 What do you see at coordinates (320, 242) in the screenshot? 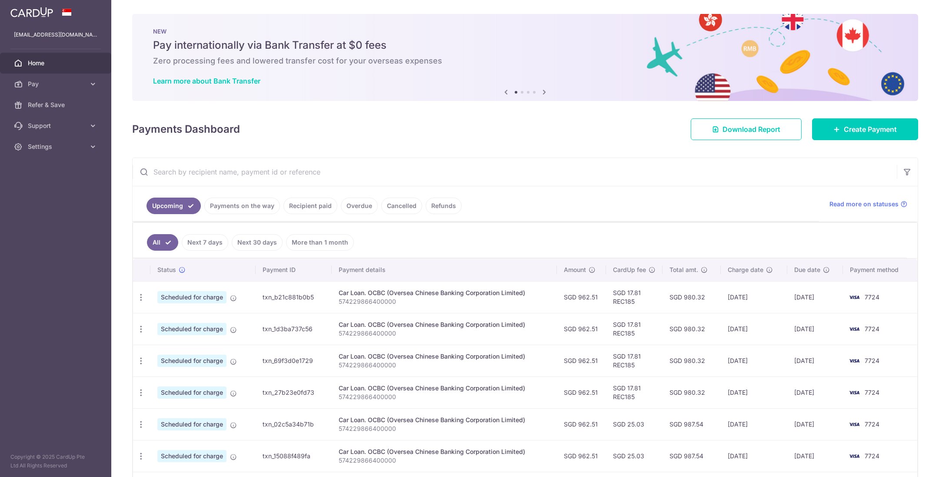
I see `a: More than 1 month` at bounding box center [320, 242].